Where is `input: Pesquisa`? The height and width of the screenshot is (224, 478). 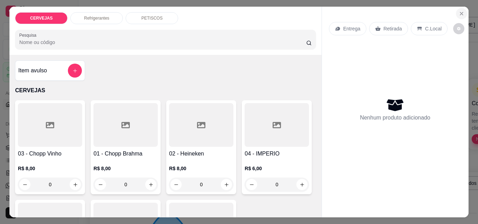 input: Pesquisa is located at coordinates (163, 42).